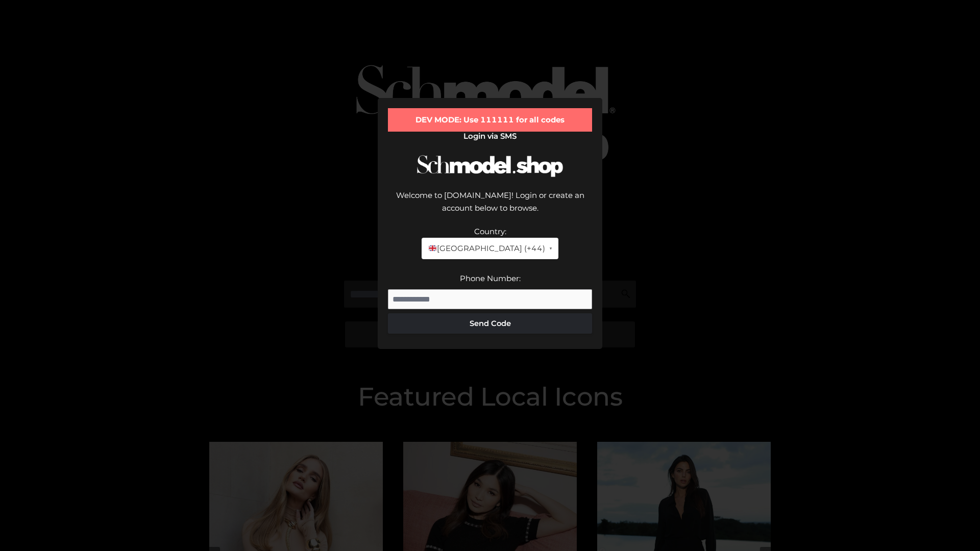 The height and width of the screenshot is (551, 980). What do you see at coordinates (490, 231) in the screenshot?
I see `label: Country:` at bounding box center [490, 231].